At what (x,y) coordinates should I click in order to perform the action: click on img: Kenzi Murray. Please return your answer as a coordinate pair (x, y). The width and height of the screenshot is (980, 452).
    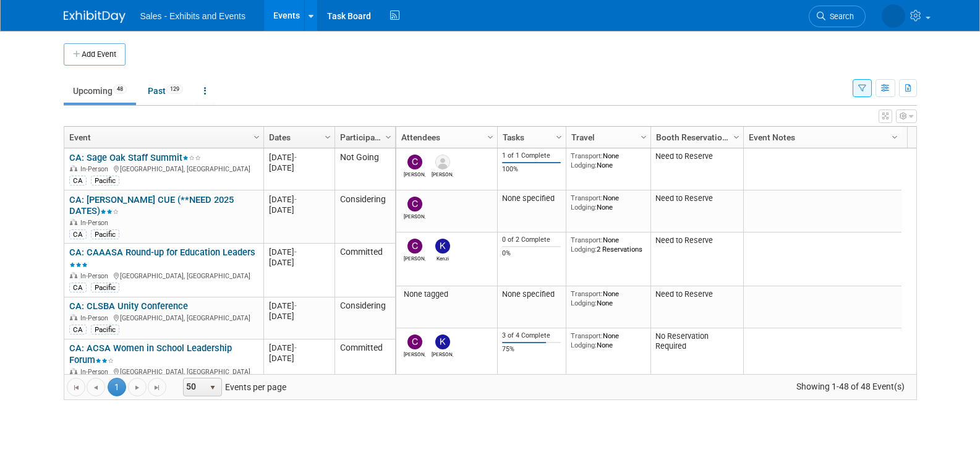
    Looking at the image, I should click on (442, 246).